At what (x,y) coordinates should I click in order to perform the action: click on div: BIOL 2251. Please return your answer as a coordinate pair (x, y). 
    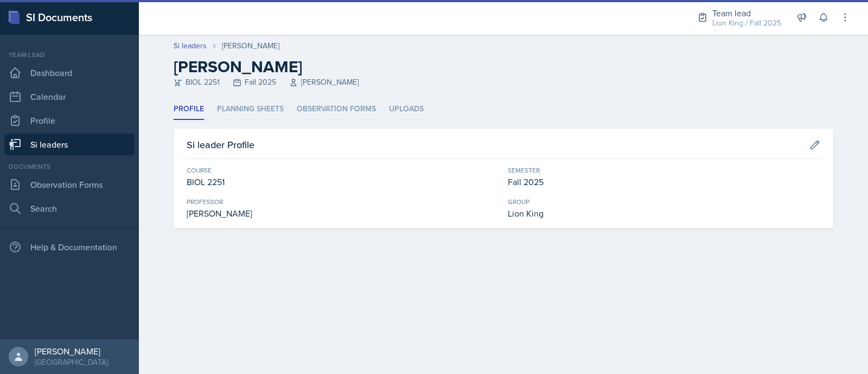
    Looking at the image, I should click on (343, 182).